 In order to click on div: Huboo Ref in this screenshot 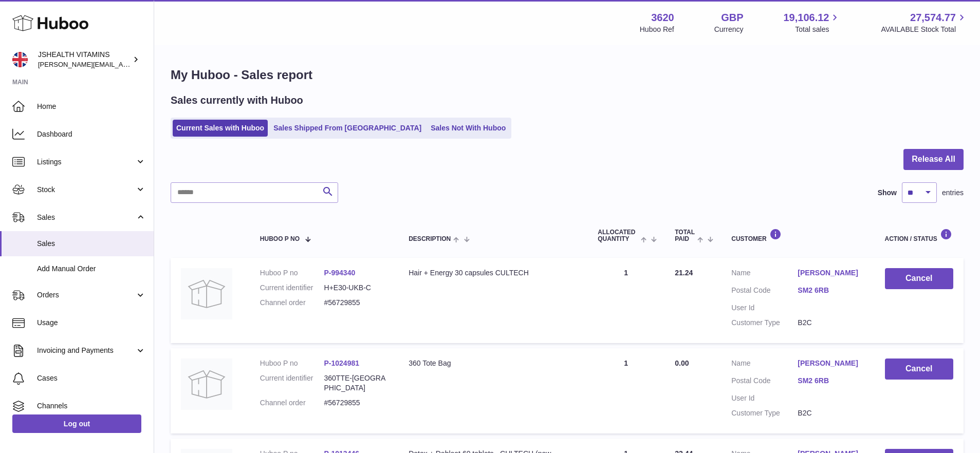, I will do `click(657, 29)`.